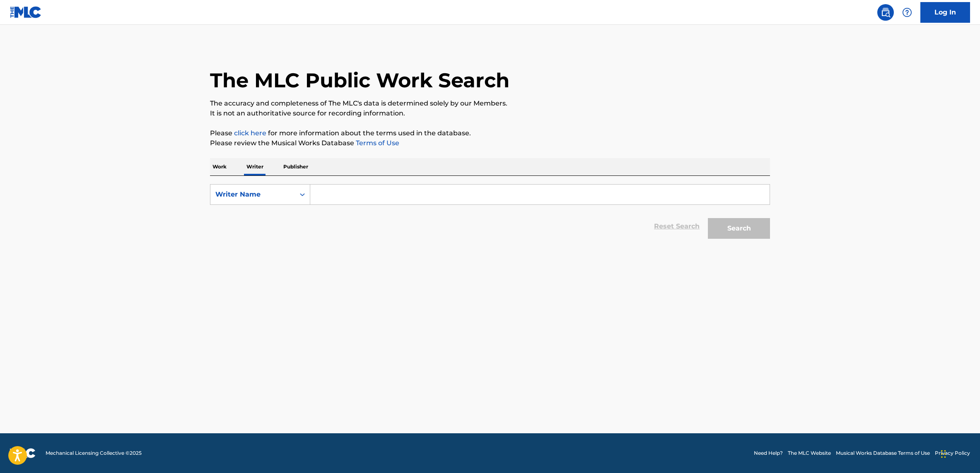 This screenshot has height=473, width=980. I want to click on p: Publisher, so click(296, 167).